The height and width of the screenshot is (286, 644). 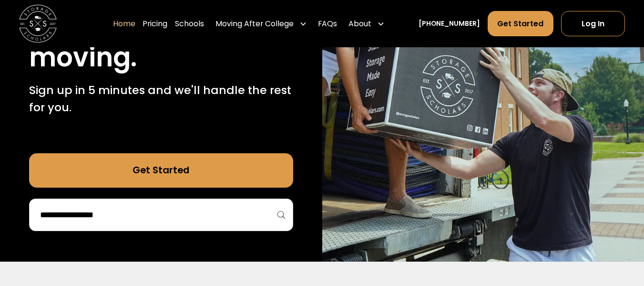 What do you see at coordinates (155, 23) in the screenshot?
I see `a: Pricing` at bounding box center [155, 23].